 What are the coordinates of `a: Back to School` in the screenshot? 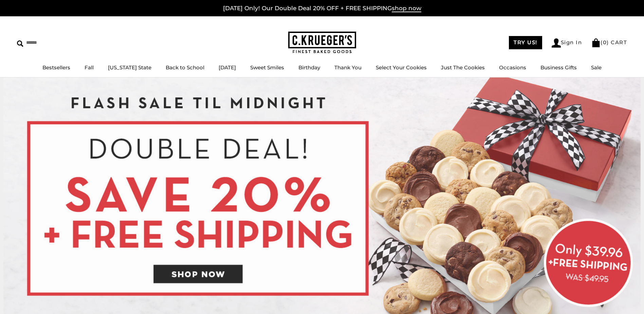 It's located at (185, 67).